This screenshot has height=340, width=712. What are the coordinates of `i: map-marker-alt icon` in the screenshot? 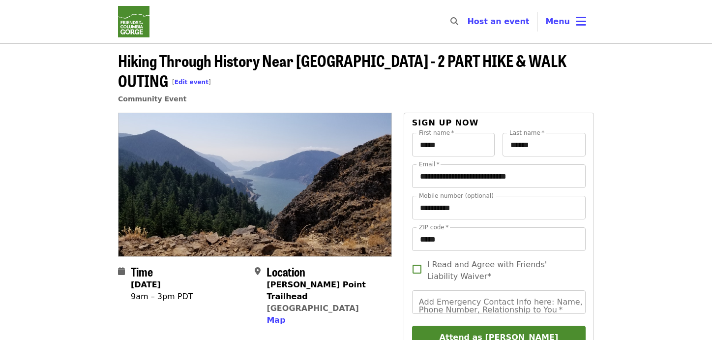 It's located at (258, 271).